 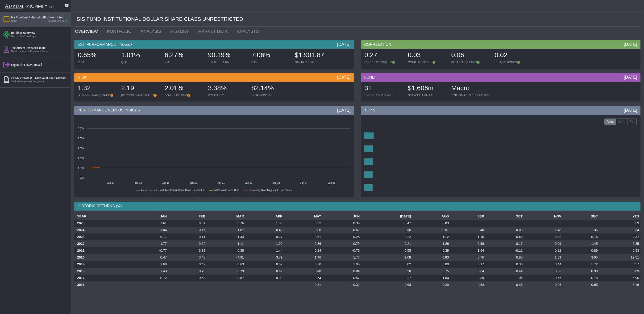 I want to click on td: 1.35, so click(x=581, y=230).